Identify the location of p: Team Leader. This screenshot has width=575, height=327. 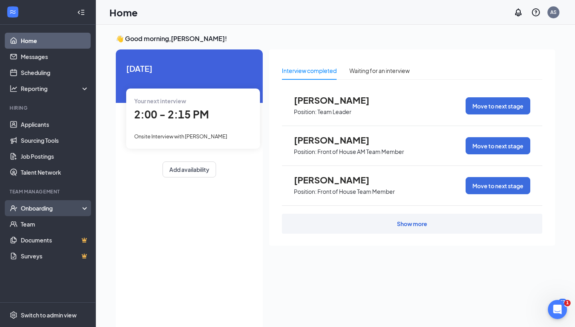
(334, 112).